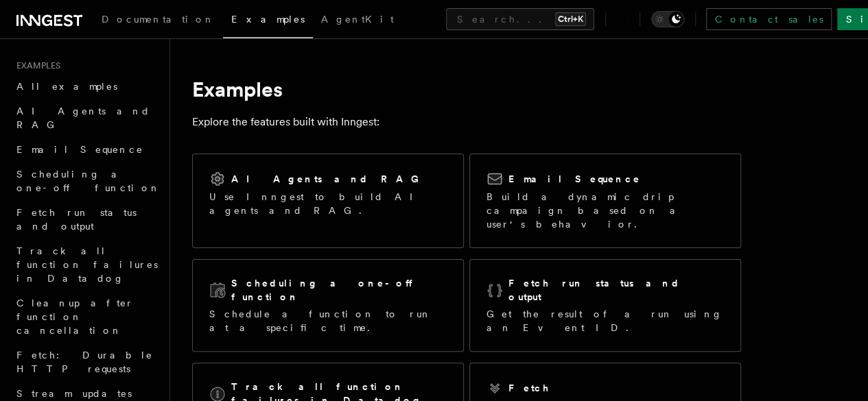  What do you see at coordinates (339, 290) in the screenshot?
I see `h2: Scheduling a one-off function` at bounding box center [339, 290].